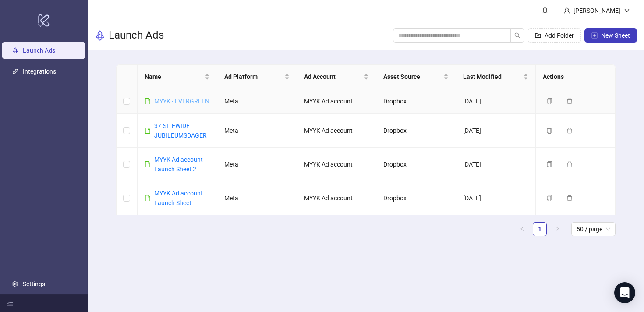 Image resolution: width=644 pixels, height=312 pixels. I want to click on li: 1, so click(540, 229).